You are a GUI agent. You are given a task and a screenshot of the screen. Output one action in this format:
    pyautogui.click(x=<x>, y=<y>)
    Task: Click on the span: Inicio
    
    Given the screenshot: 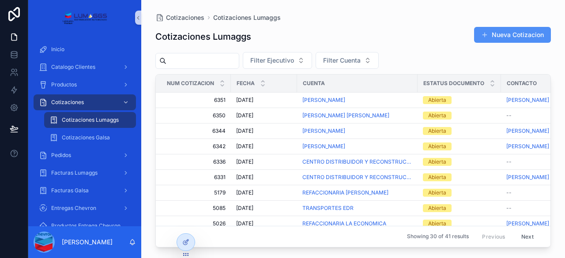 What is the action you would take?
    pyautogui.click(x=58, y=49)
    